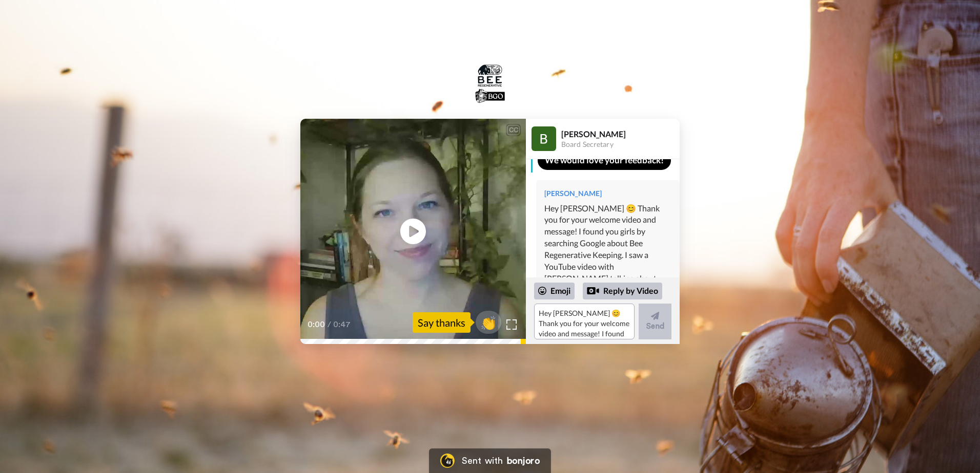  I want to click on span: 0:47, so click(341, 325).